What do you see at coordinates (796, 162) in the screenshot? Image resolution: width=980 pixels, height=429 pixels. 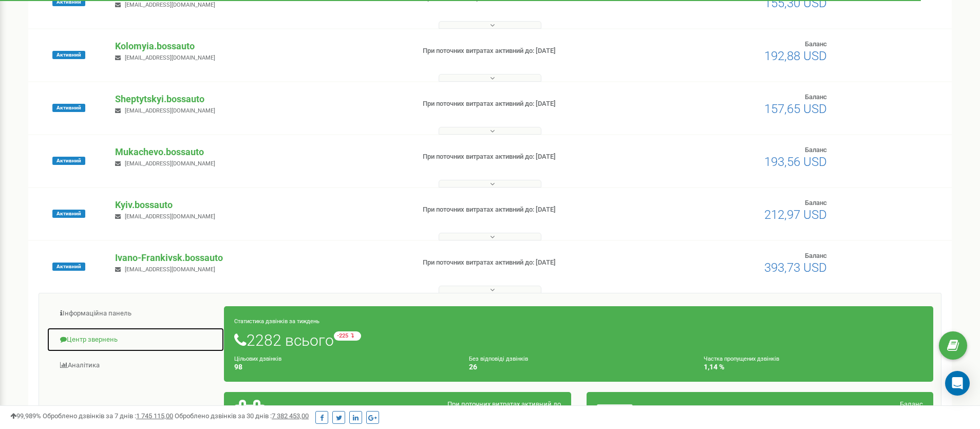 I see `span: 193,56 USD` at bounding box center [796, 162].